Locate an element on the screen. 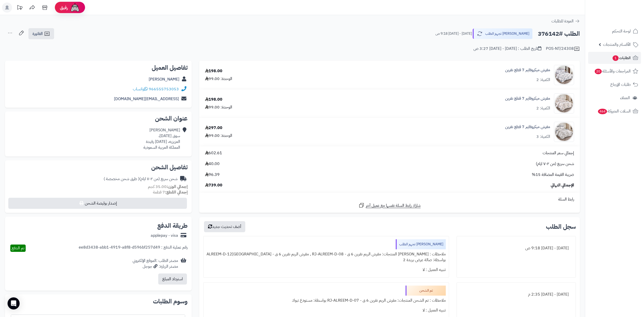 This screenshot has width=644, height=317. div: الكمية: 3 is located at coordinates (543, 137).